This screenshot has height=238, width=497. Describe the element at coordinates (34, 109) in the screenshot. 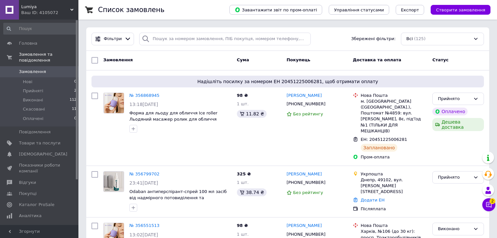

I see `span: Скасовані` at that location.